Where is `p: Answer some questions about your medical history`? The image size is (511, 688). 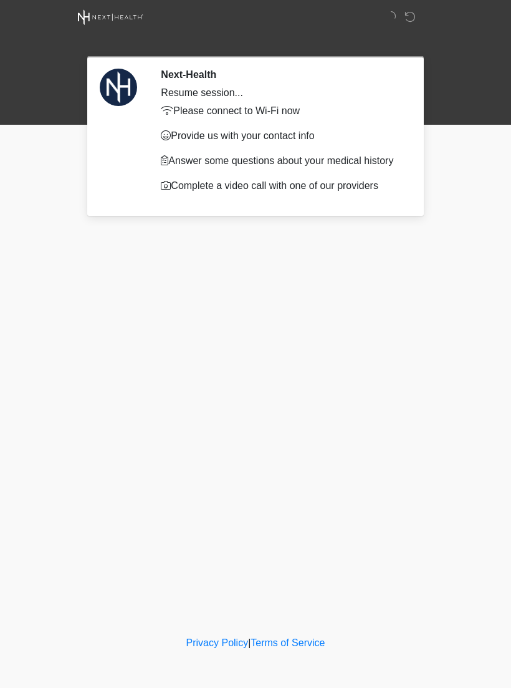 p: Answer some questions about your medical history is located at coordinates (281, 161).